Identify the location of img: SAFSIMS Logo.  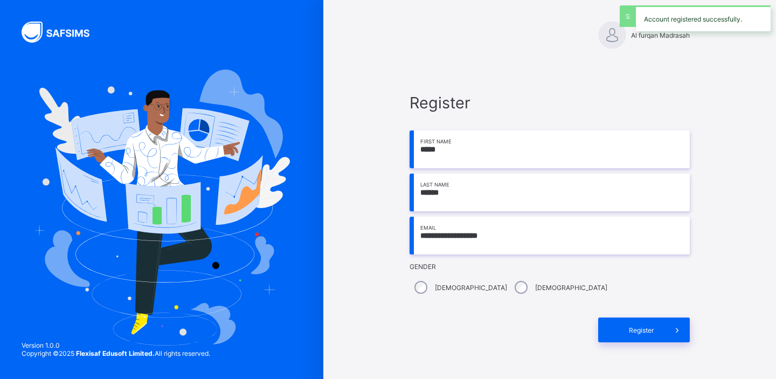
(62, 32).